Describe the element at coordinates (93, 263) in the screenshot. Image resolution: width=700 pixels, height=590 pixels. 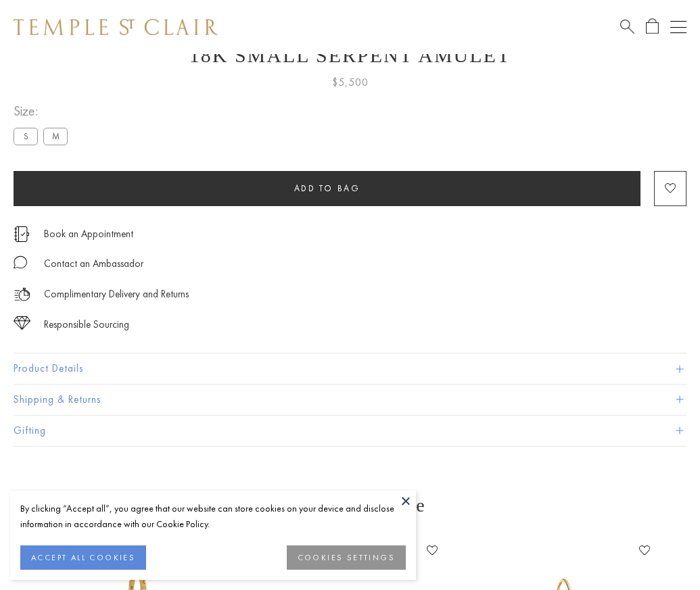
I see `div: Contact an Ambassador` at that location.